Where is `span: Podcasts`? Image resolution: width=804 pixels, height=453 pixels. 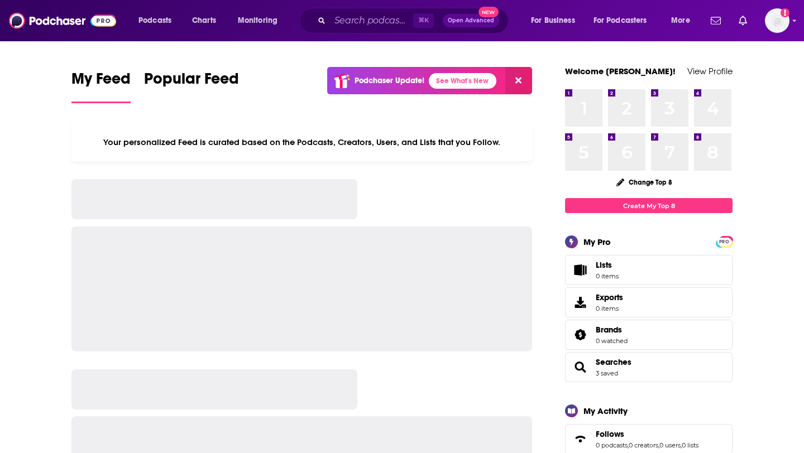 span: Podcasts is located at coordinates (155, 21).